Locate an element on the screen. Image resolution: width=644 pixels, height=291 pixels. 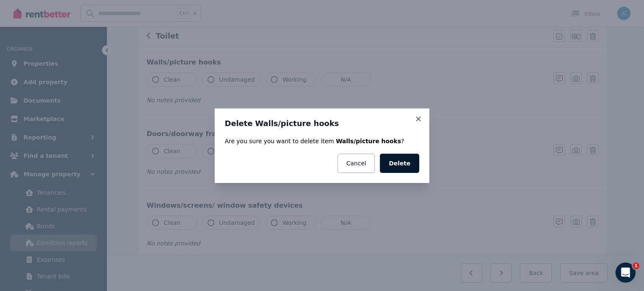
button: Cancel is located at coordinates (356, 163).